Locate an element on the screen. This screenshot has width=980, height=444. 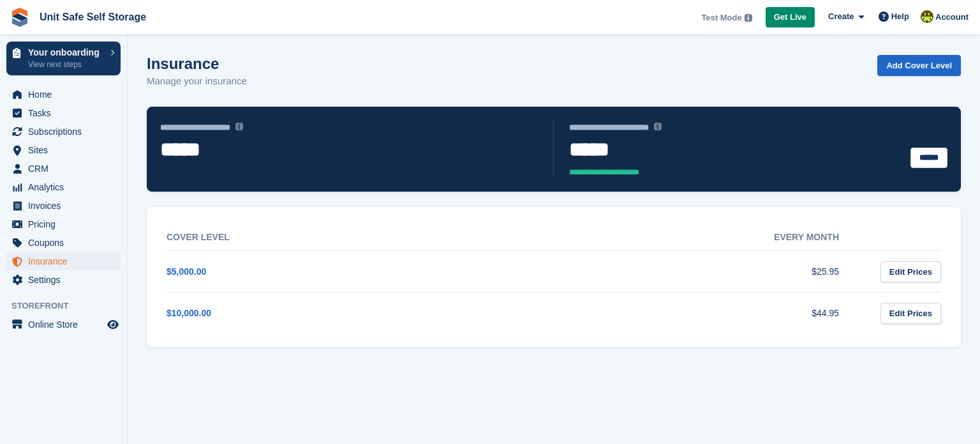
h1: Insurance is located at coordinates (196, 63).